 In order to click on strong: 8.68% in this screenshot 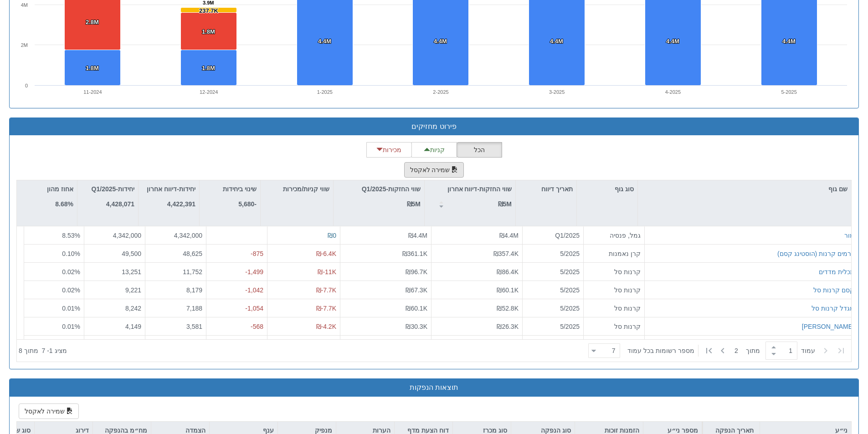, I will do `click(64, 204)`.